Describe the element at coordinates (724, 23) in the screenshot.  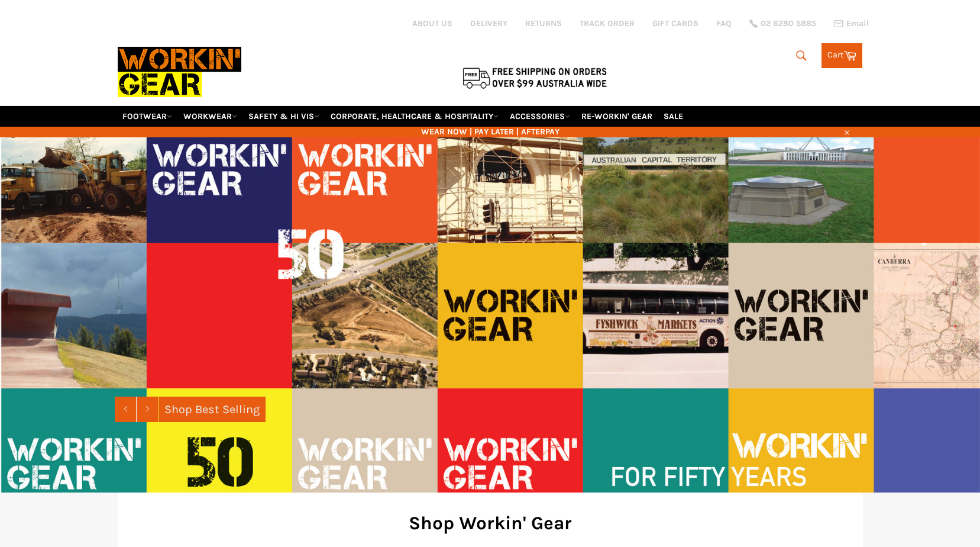
I see `a: FAQ` at that location.